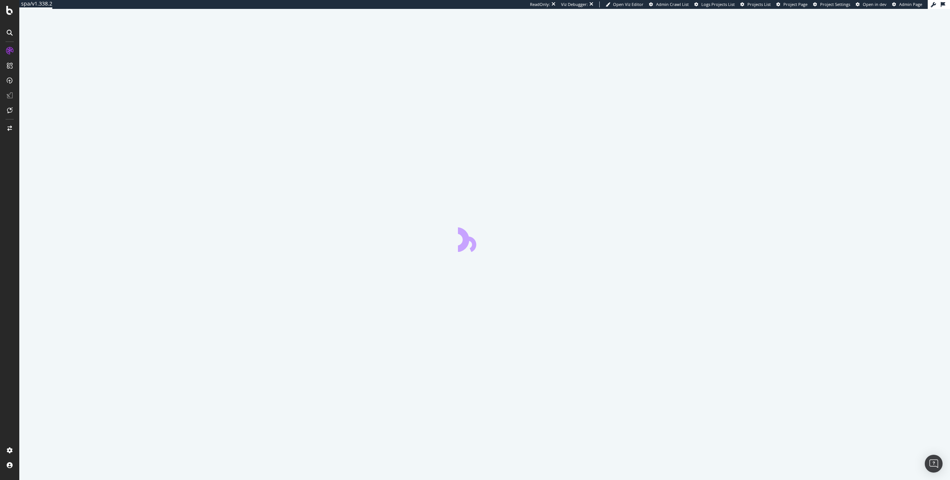 This screenshot has height=480, width=950. What do you see at coordinates (485, 239) in the screenshot?
I see `div: animation` at bounding box center [485, 239].